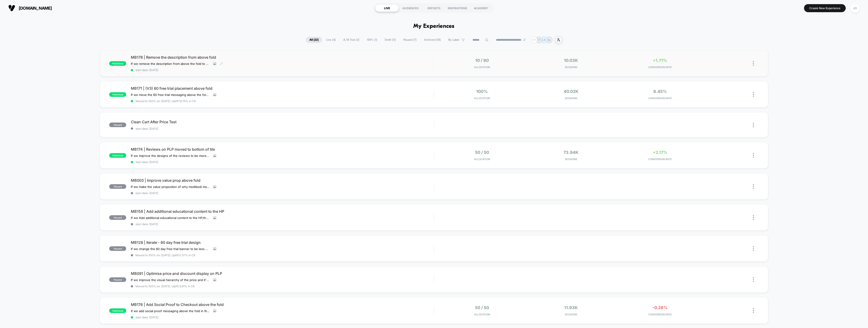  Describe the element at coordinates (282, 305) in the screenshot. I see `span: MB176 | Add Social Proof to Checkout above the fold` at that location.